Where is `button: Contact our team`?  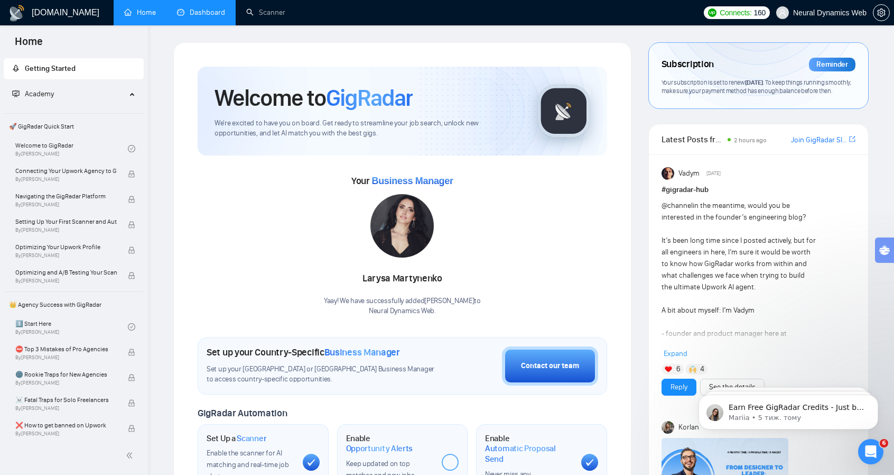
button: Contact our team is located at coordinates (550, 366).